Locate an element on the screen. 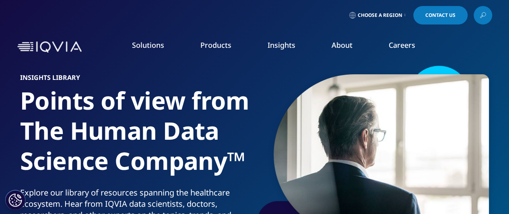  span: Choose a Region is located at coordinates (380, 15).